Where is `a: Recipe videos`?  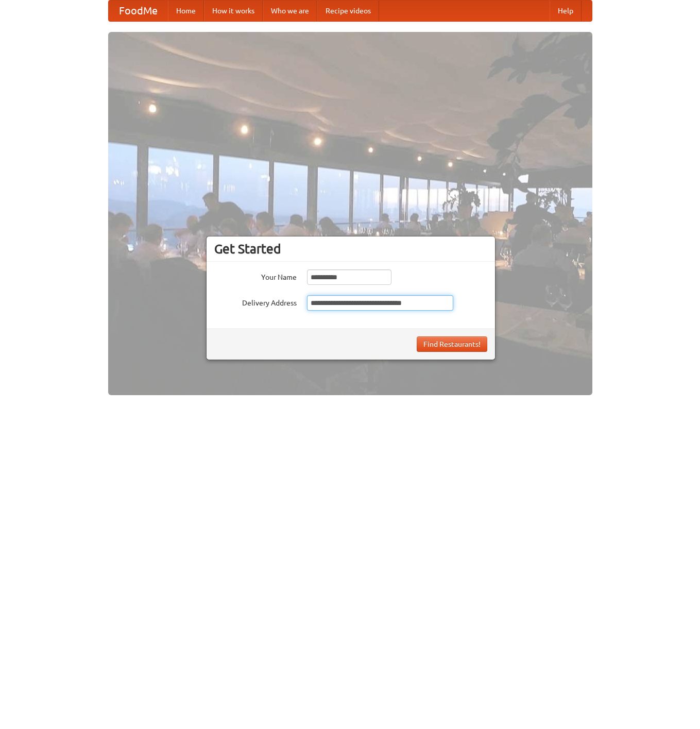
a: Recipe videos is located at coordinates (348, 11).